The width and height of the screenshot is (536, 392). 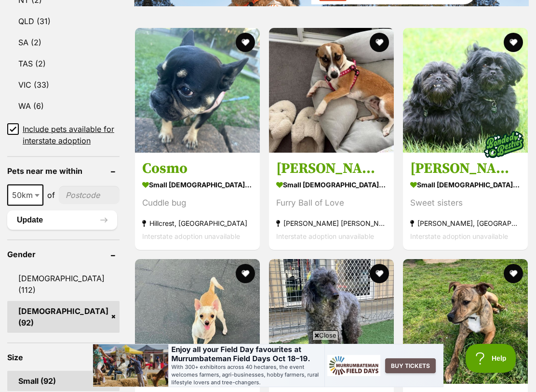 I want to click on a: Include pets available for interstate adoption, so click(x=63, y=135).